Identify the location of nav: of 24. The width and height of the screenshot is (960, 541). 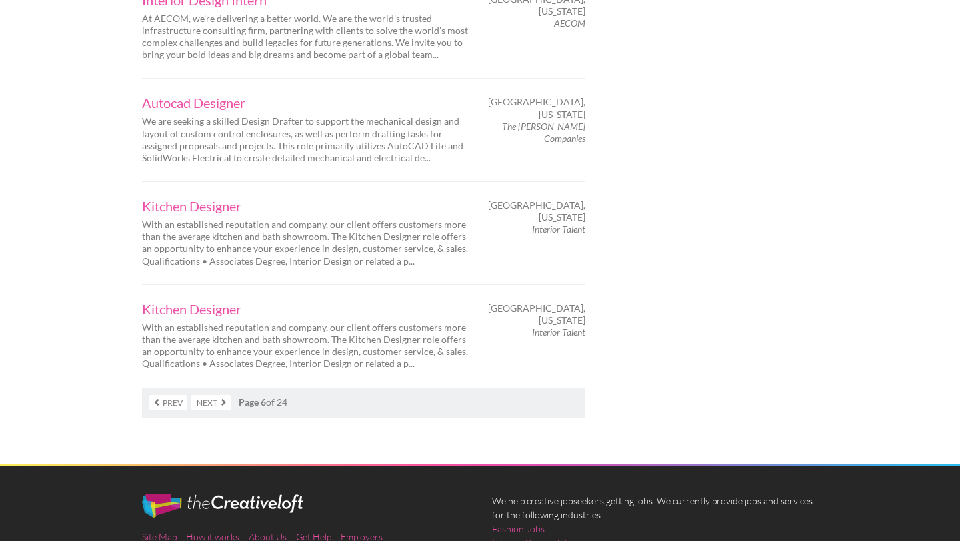
(363, 403).